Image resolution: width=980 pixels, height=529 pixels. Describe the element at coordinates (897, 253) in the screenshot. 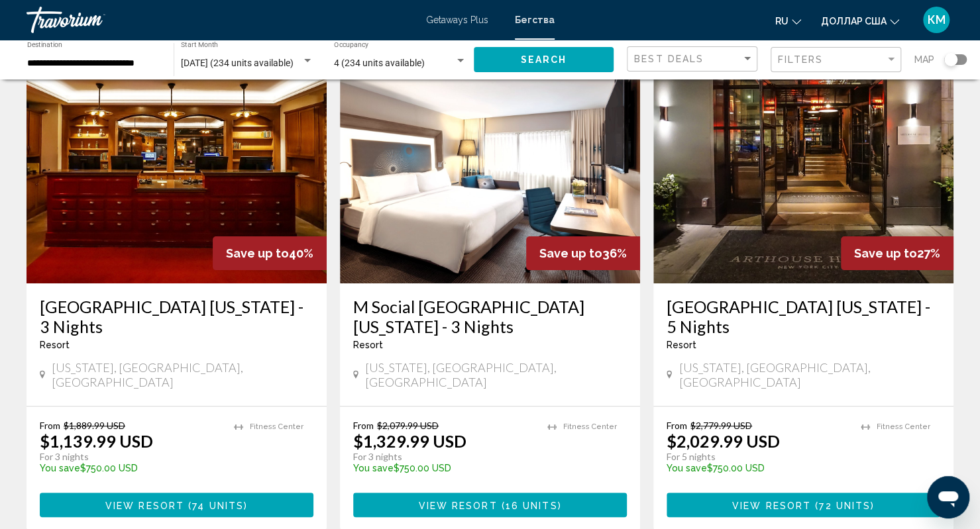

I see `div: 27%` at that location.